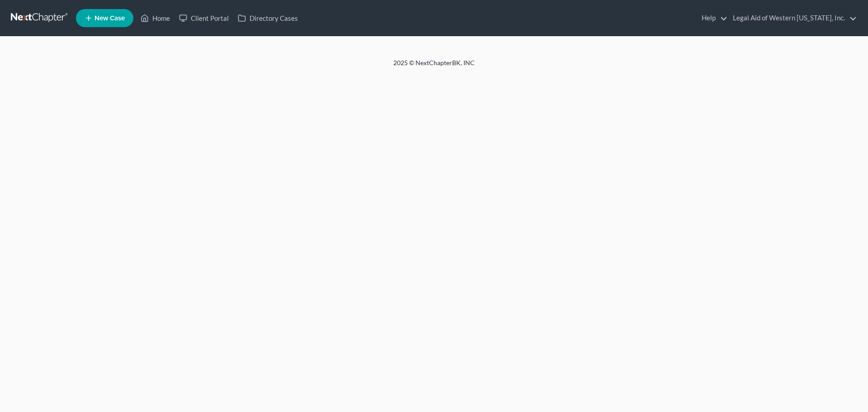 The width and height of the screenshot is (868, 412). What do you see at coordinates (268, 18) in the screenshot?
I see `a: Directory Cases` at bounding box center [268, 18].